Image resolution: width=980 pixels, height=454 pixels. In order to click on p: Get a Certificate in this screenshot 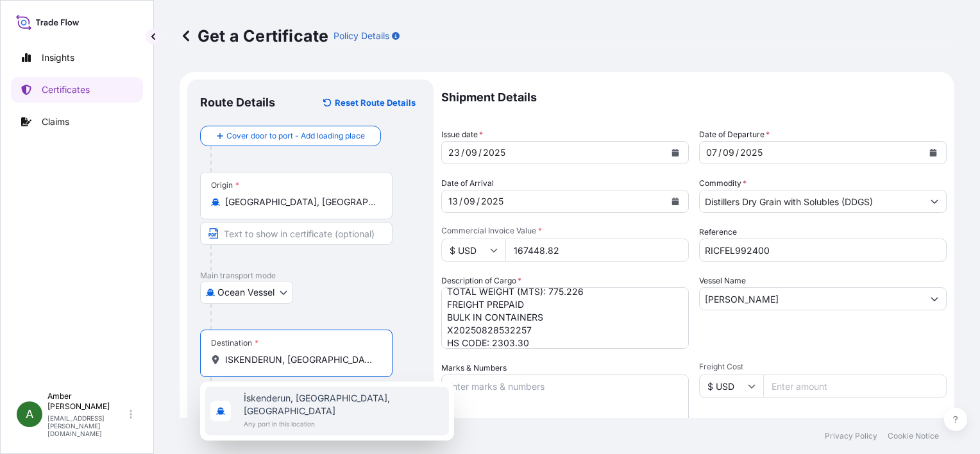, I will do `click(254, 36)`.